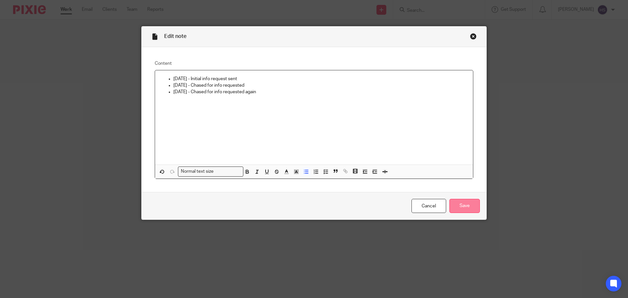 This screenshot has height=298, width=628. What do you see at coordinates (465, 206) in the screenshot?
I see `input: Save` at bounding box center [465, 206].